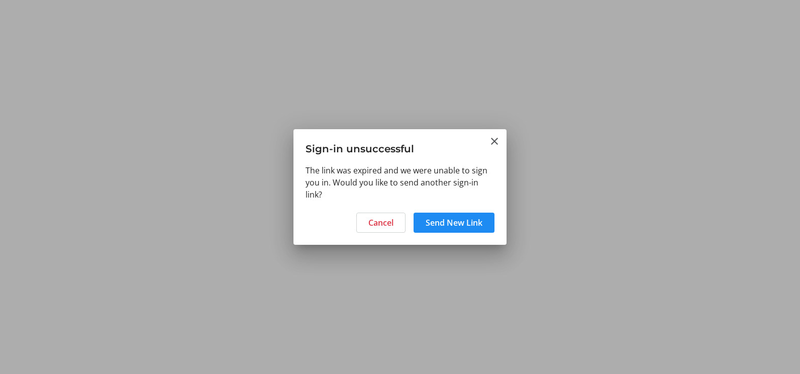  Describe the element at coordinates (400, 146) in the screenshot. I see `h3: Sign-in unsuccessful` at that location.